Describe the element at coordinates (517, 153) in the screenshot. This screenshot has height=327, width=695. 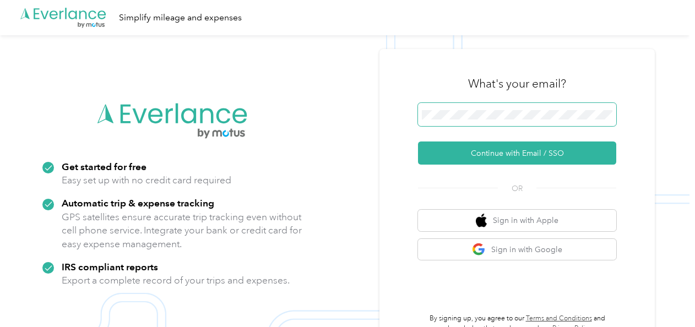
I see `button: Continue with Email / SSO` at that location.